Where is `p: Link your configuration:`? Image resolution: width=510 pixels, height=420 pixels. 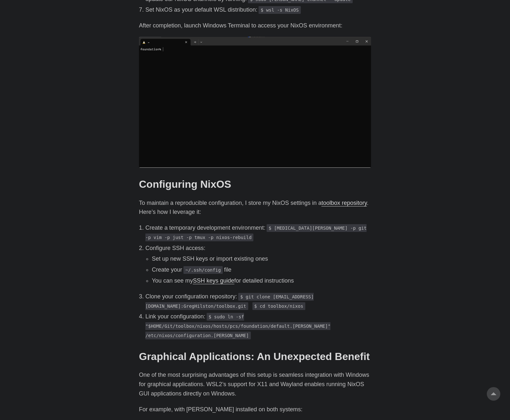 p: Link your configuration: is located at coordinates (258, 326).